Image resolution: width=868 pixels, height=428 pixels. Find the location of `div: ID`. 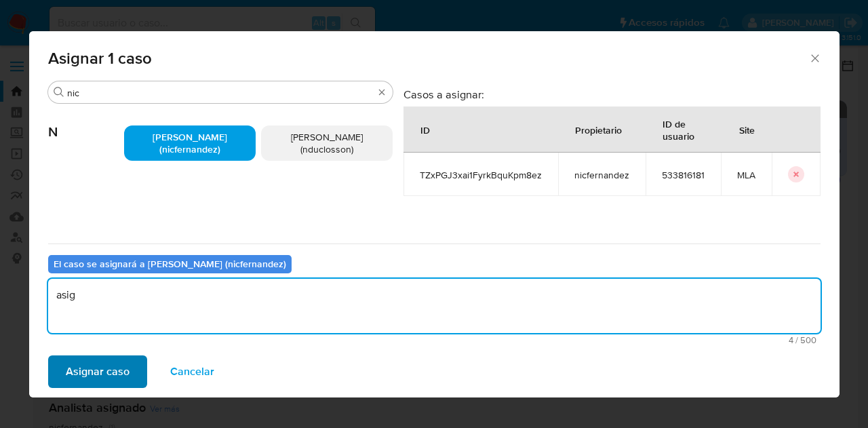

div: ID is located at coordinates (426, 130).